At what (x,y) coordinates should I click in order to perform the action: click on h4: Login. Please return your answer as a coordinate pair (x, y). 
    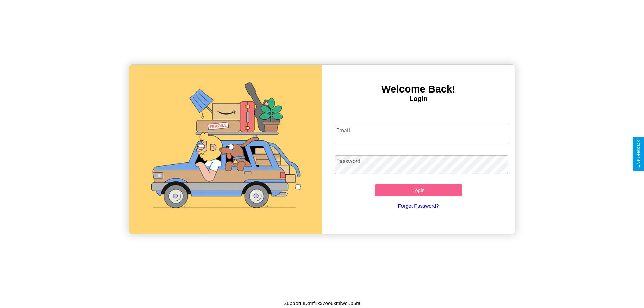
    Looking at the image, I should click on (418, 99).